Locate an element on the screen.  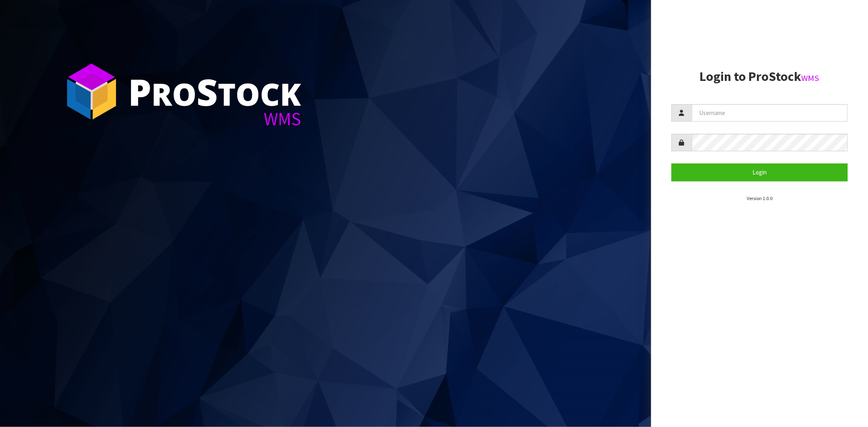
h2: Login to ProStock is located at coordinates (759, 76).